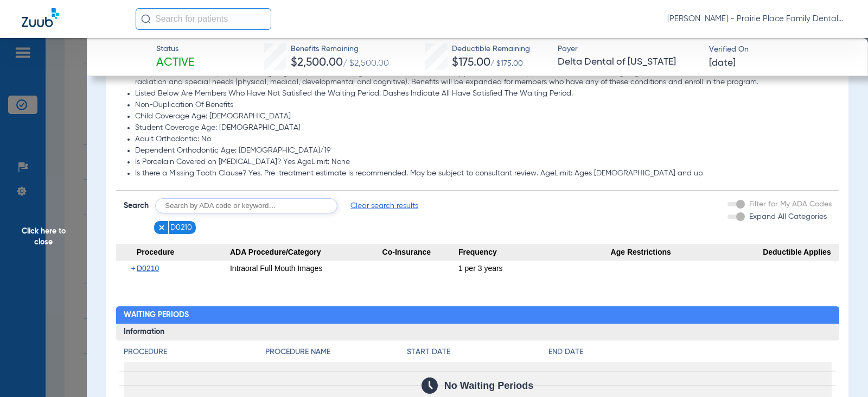 Image resolution: width=868 pixels, height=397 pixels. What do you see at coordinates (175, 49) in the screenshot?
I see `span: Status` at bounding box center [175, 49].